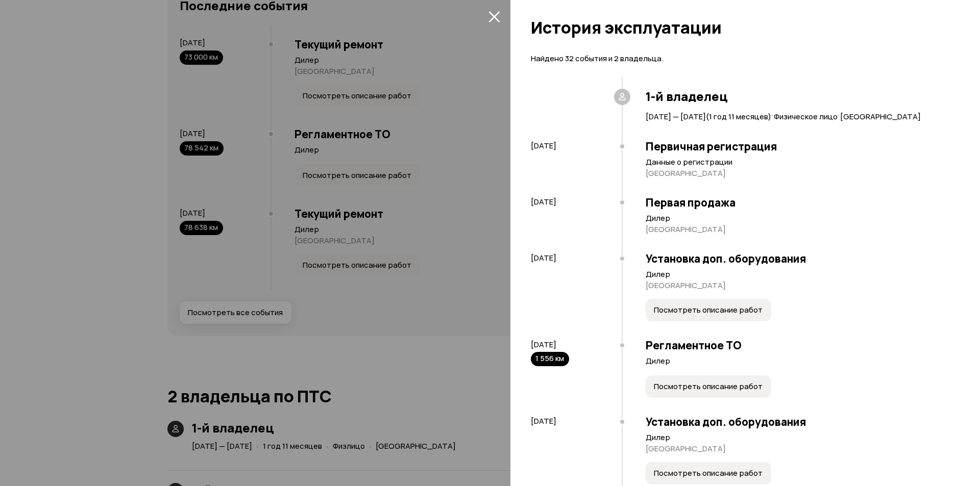  I want to click on div: 1 556 км, so click(550, 359).